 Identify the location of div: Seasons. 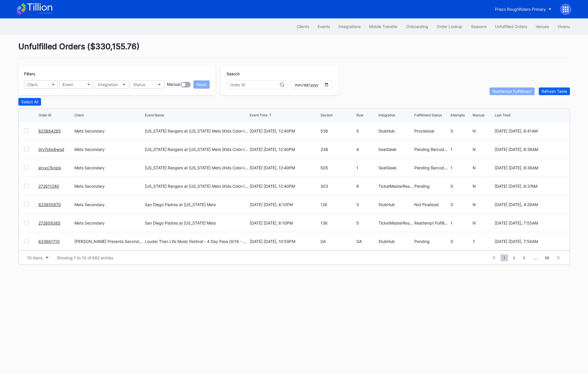
(478, 27).